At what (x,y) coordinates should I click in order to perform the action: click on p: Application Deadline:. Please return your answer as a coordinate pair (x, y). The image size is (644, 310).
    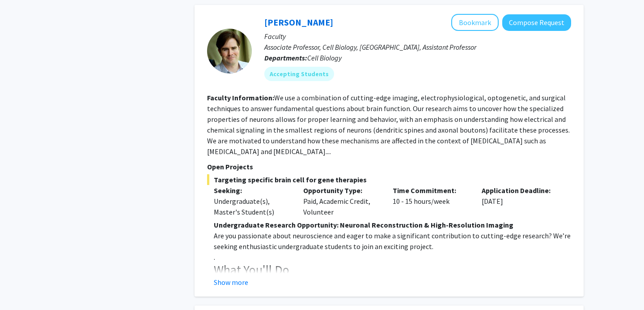
    Looking at the image, I should click on (520, 190).